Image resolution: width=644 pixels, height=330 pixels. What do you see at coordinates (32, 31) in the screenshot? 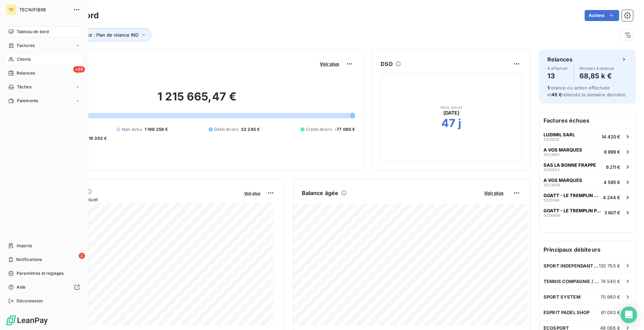
I see `span: Tableau de bord` at bounding box center [32, 31].